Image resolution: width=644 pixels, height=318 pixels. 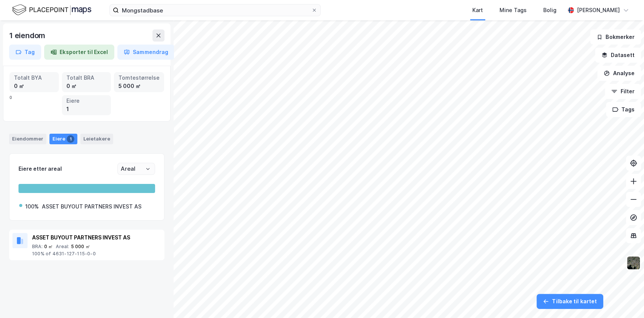 What do you see at coordinates (623, 92) in the screenshot?
I see `button: Filter` at bounding box center [623, 92].